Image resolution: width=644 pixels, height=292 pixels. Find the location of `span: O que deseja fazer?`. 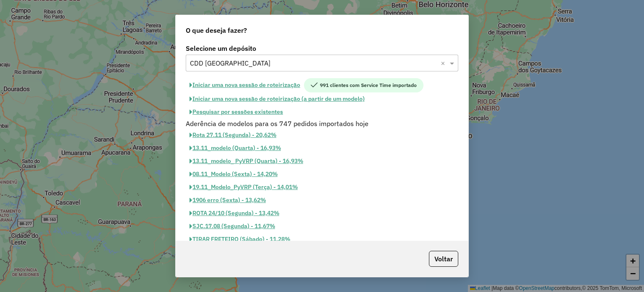

span: O que deseja fazer? is located at coordinates (216, 30).